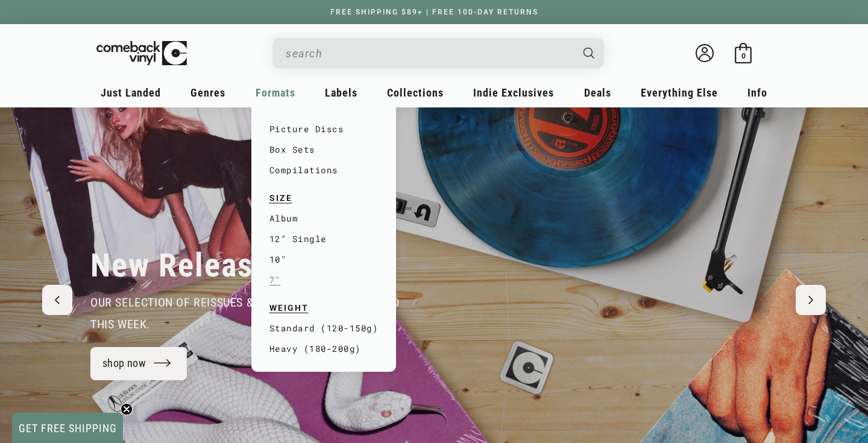  What do you see at coordinates (324, 238) in the screenshot?
I see `a: 12" Single` at bounding box center [324, 238].